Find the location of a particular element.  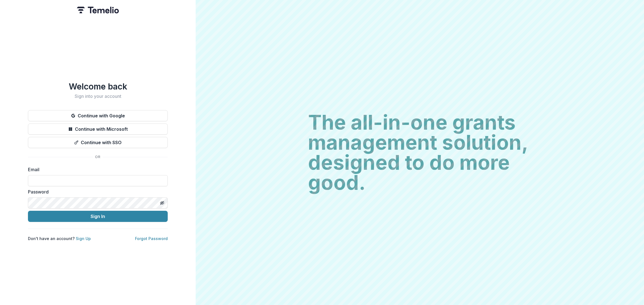

label: Email is located at coordinates (96, 169).